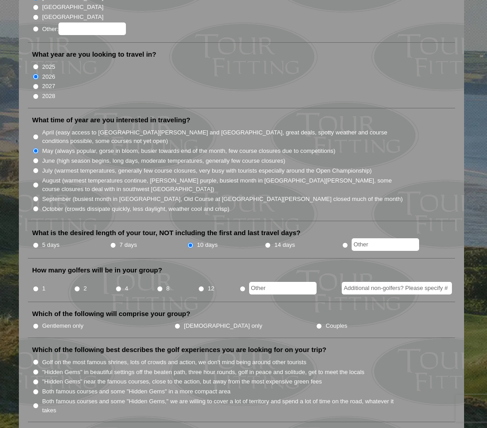  I want to click on input: Additional non-golfers? Please specify #, so click(396, 288).